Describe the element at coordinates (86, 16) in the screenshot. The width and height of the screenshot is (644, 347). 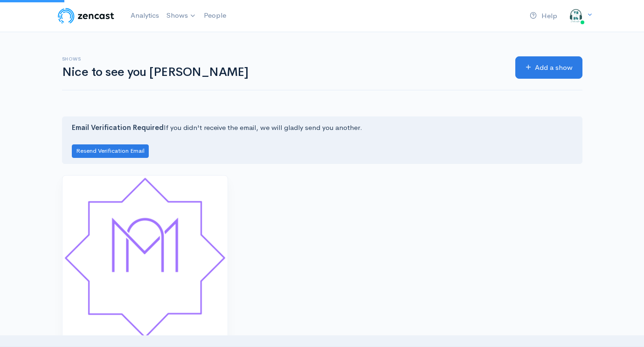
I see `img: ZenCast Logo` at that location.